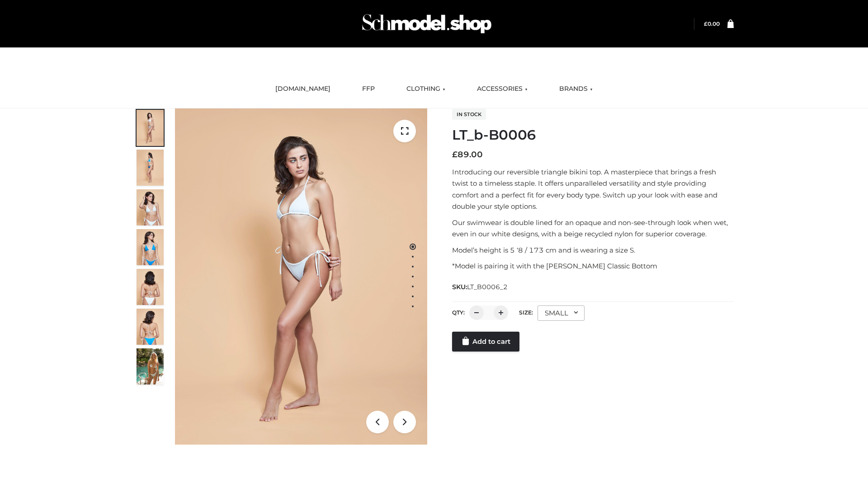 The image size is (868, 488). Describe the element at coordinates (150, 327) in the screenshot. I see `img: ArielClassicBikiniTop_CloudNine_AzureSky_OW114ECO_8-scaled.jpg` at that location.